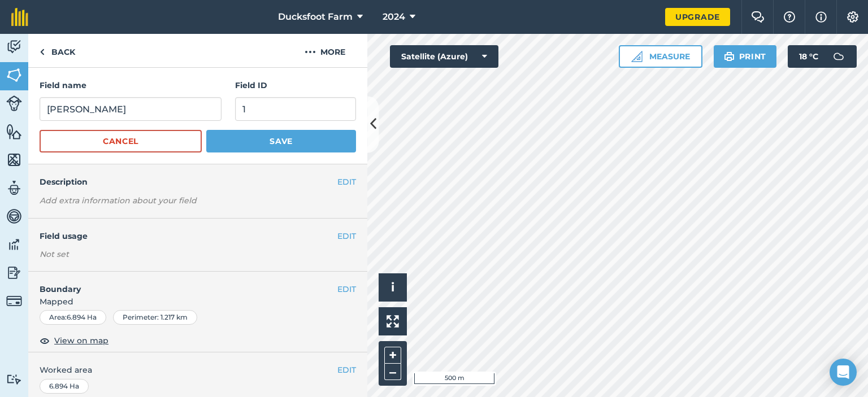 Image resolution: width=868 pixels, height=397 pixels. Describe the element at coordinates (81, 341) in the screenshot. I see `span: View on map` at that location.